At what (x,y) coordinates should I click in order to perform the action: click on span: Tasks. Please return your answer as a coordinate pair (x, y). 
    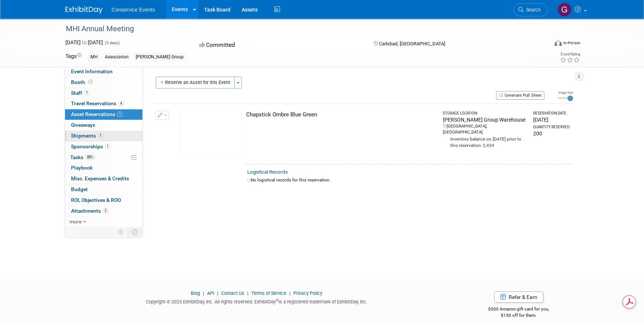
    Looking at the image, I should click on (82, 157).